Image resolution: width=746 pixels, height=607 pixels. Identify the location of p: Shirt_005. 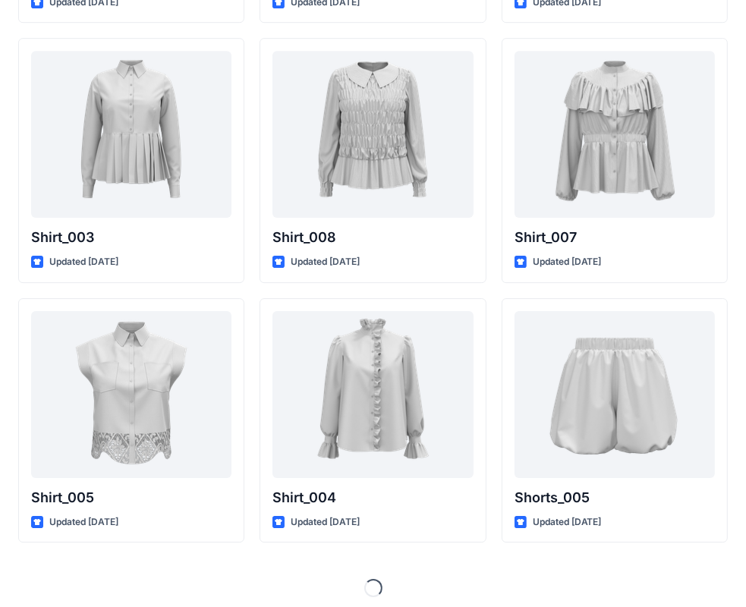
(131, 498).